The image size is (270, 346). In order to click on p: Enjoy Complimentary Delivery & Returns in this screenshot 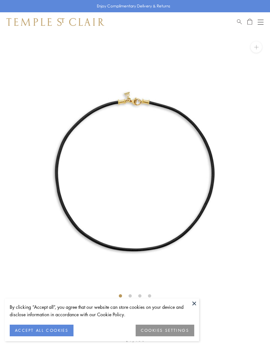, I will do `click(133, 6)`.